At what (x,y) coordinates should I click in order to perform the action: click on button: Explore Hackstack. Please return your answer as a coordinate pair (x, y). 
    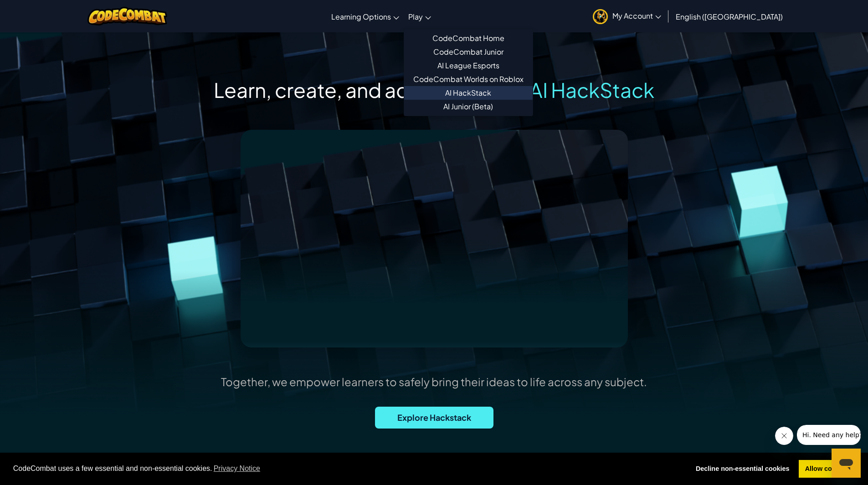
    Looking at the image, I should click on (434, 418).